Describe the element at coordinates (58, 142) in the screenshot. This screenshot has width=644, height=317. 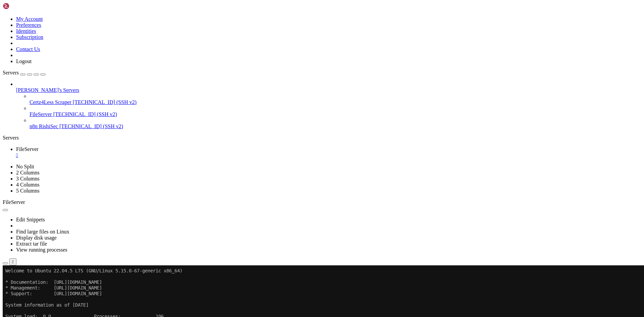
I see `div: (9, 11)` at that location.